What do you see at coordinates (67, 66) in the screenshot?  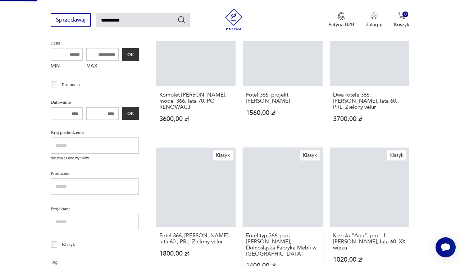 I see `label: MIN` at bounding box center [67, 66].